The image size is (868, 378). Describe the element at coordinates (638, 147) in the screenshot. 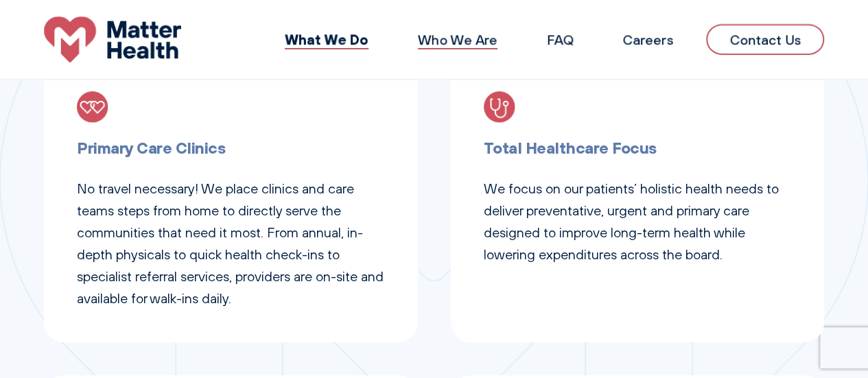

I see `h3: Total Healthcare Focus` at that location.